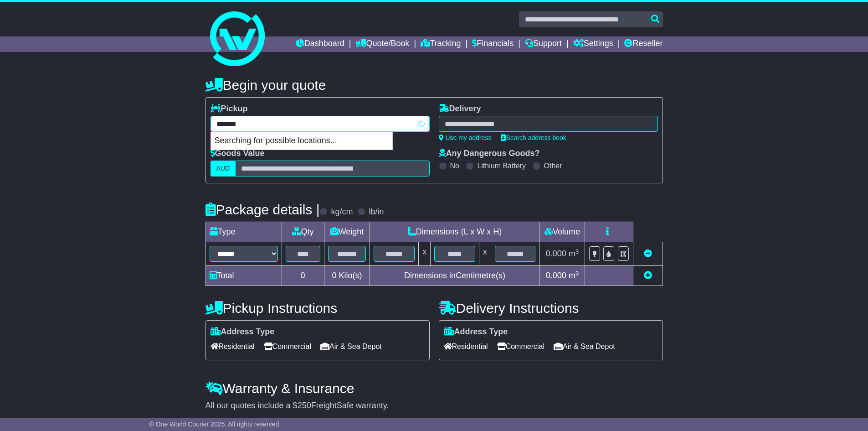 Image resolution: width=868 pixels, height=431 pixels. What do you see at coordinates (303, 232) in the screenshot?
I see `td: Qty` at bounding box center [303, 232].